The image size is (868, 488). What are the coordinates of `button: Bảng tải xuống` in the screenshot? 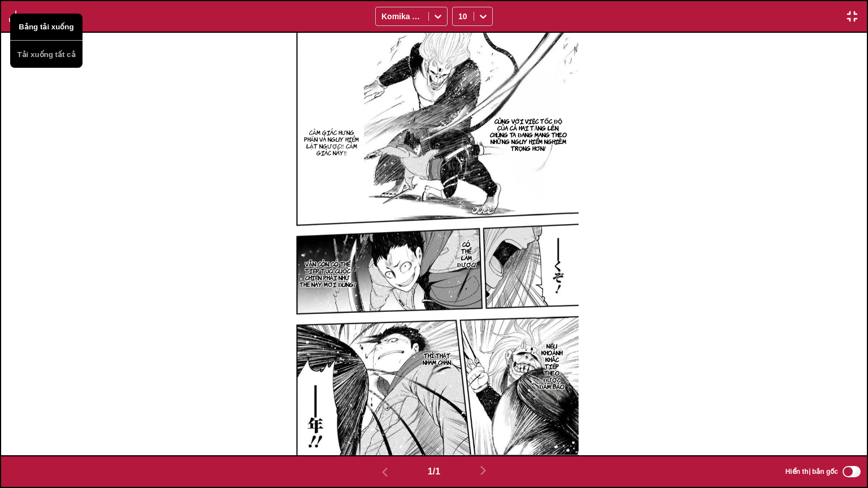 It's located at (46, 27).